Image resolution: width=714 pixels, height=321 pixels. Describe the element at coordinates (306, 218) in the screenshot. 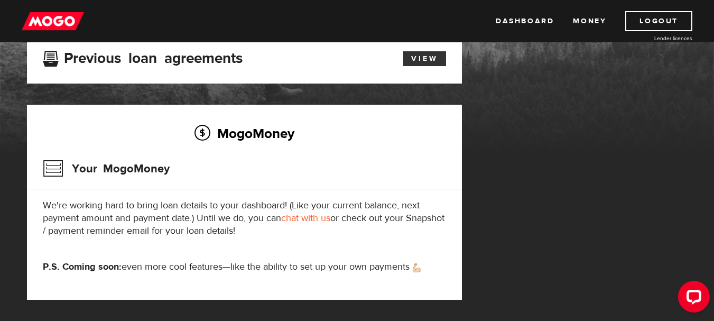

I see `a: chat with us` at that location.